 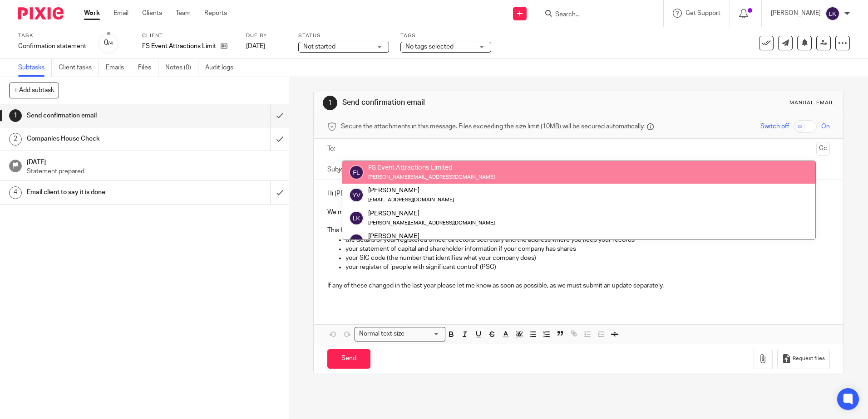 I want to click on div: Confirmation statement, so click(x=53, y=46).